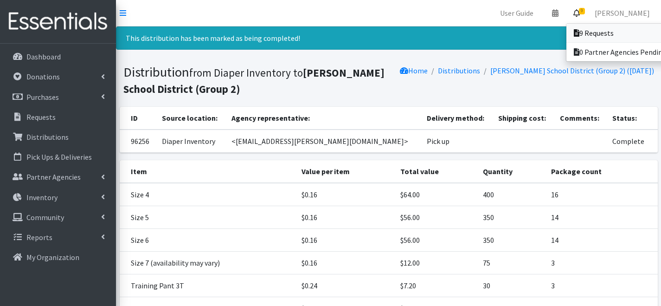  What do you see at coordinates (345, 285) in the screenshot?
I see `td: $0.24` at bounding box center [345, 285].